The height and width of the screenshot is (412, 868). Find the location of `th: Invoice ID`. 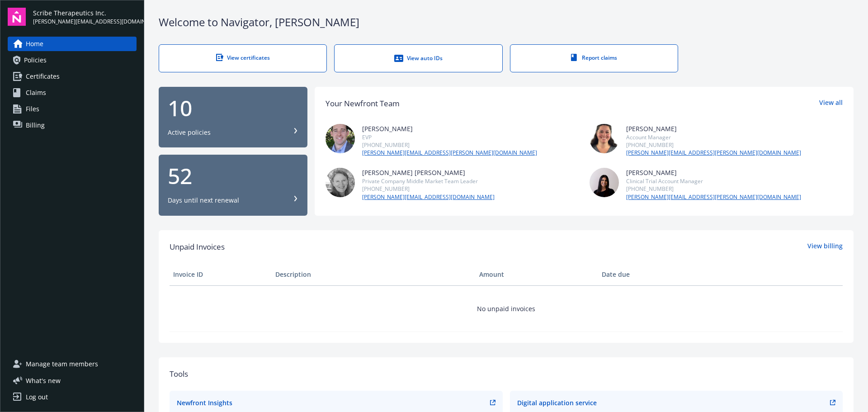

th: Invoice ID is located at coordinates (220, 275).